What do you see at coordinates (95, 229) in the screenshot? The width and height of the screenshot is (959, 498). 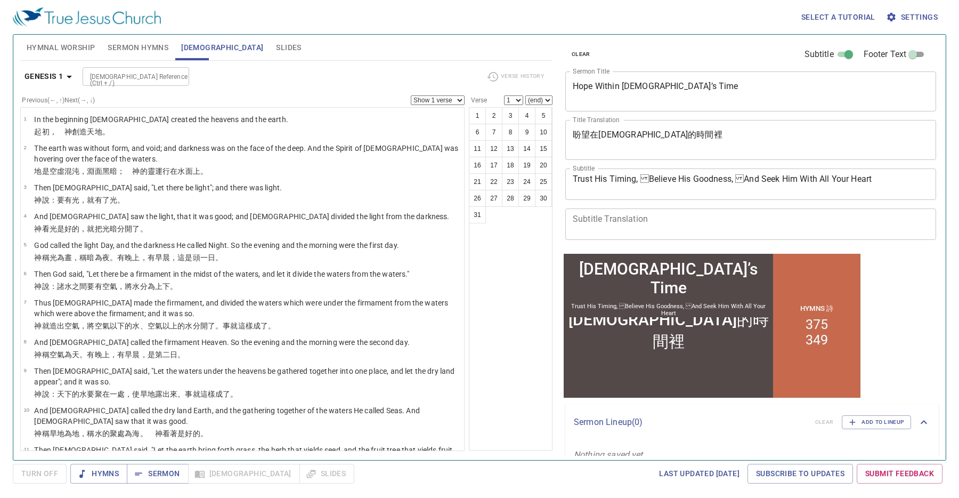 I see `wh430: 看` at bounding box center [95, 229].